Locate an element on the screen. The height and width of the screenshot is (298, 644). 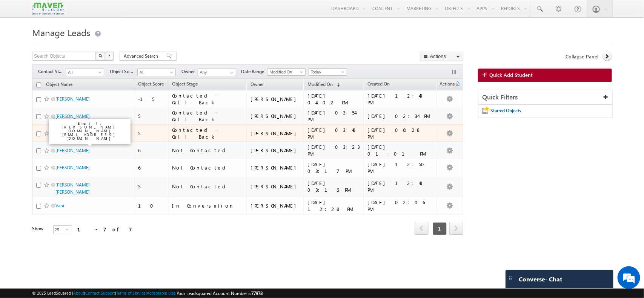
a: Object Name is located at coordinates (59, 85).